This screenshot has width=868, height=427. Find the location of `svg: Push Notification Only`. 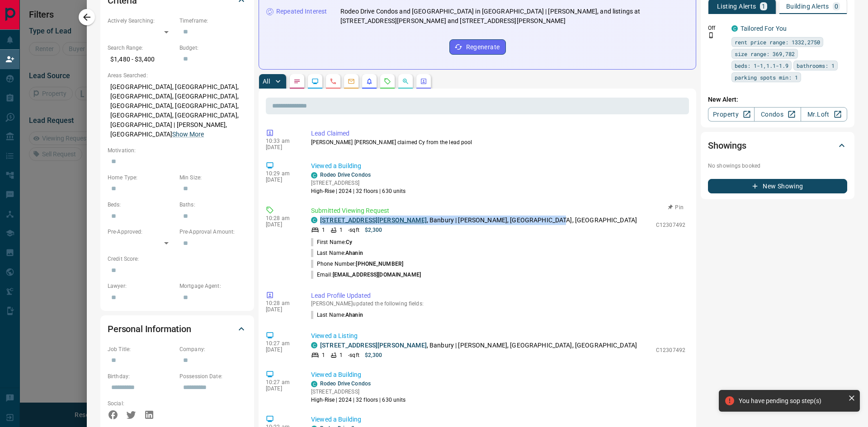

svg: Push Notification Only is located at coordinates (711, 35).